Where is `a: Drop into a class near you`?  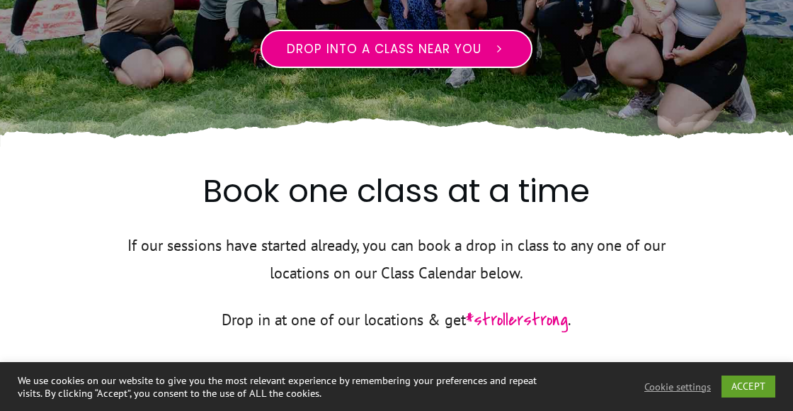 a: Drop into a class near you is located at coordinates (396, 49).